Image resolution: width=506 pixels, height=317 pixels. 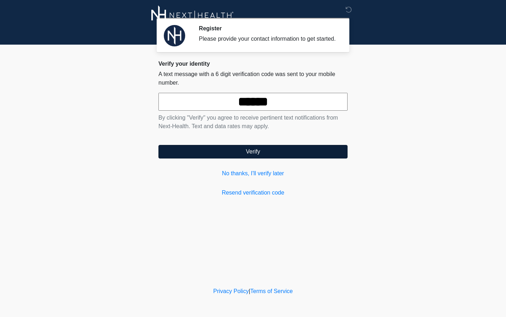 I want to click on p: By clicking "Verify" you agree to receive pertinent text notifications from Next-Health. Text and..., so click(x=253, y=122).